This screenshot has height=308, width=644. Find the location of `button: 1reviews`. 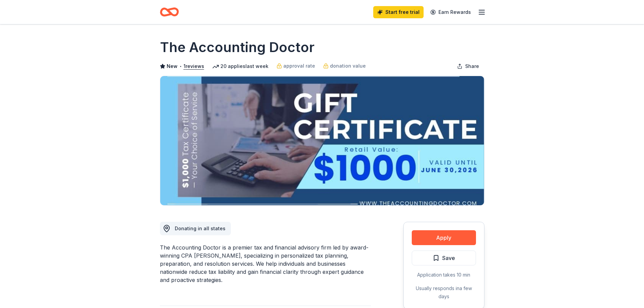

button: 1reviews is located at coordinates (194, 66).